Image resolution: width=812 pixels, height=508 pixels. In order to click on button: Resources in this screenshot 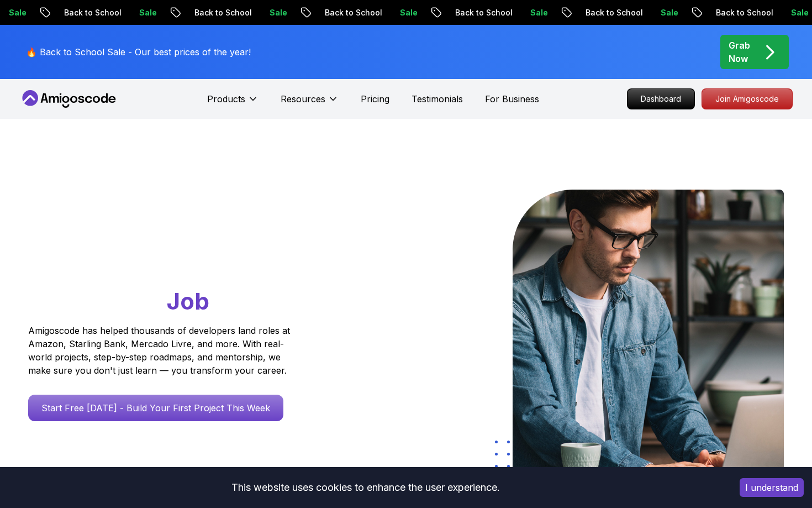, I will do `click(309, 104)`.